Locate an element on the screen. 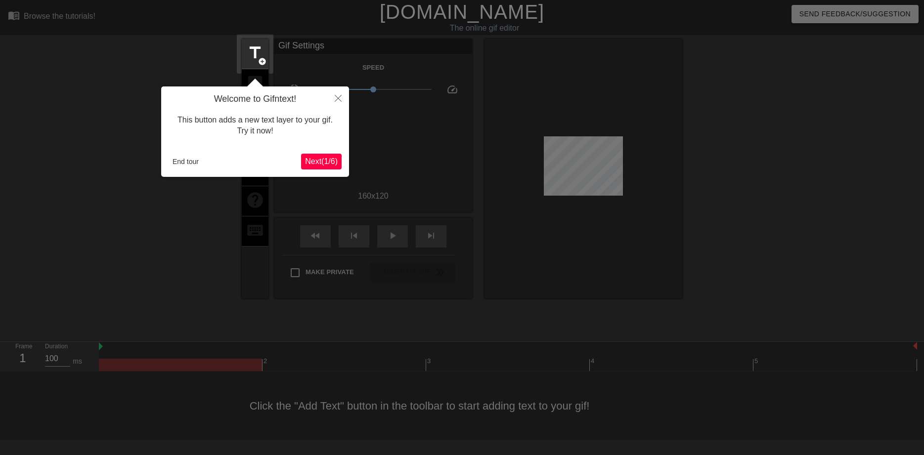  h4: Welcome to Gifntext! is located at coordinates (255, 99).